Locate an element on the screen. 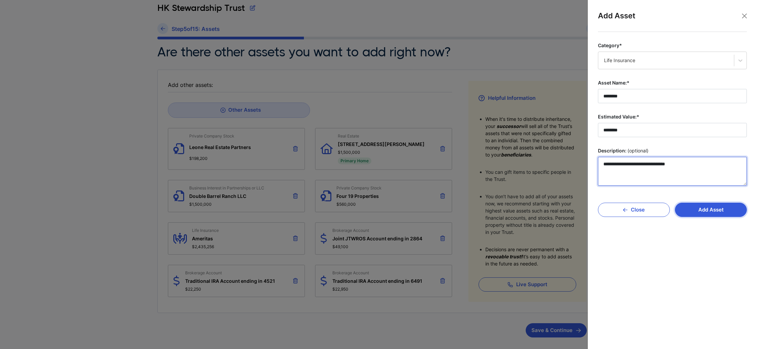 The image size is (757, 349). div: Add Asset is located at coordinates (673, 21).